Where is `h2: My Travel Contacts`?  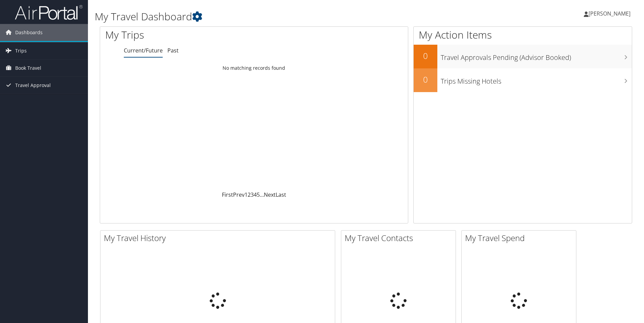
h2: My Travel Contacts is located at coordinates (400, 238).